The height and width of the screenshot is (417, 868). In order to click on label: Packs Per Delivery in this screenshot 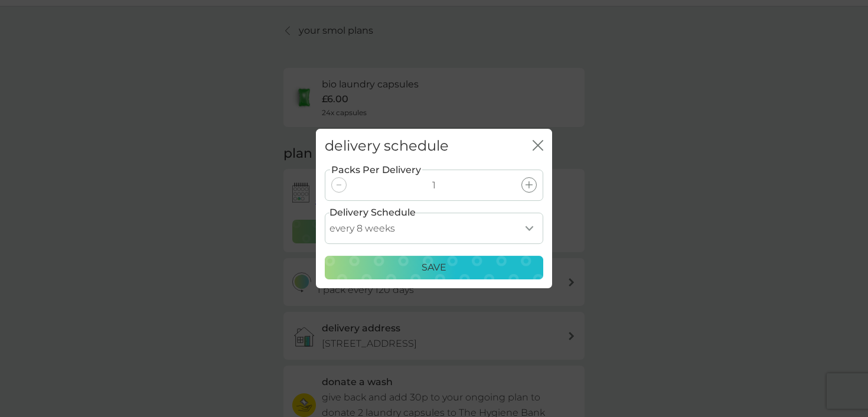, I will do `click(376, 170)`.